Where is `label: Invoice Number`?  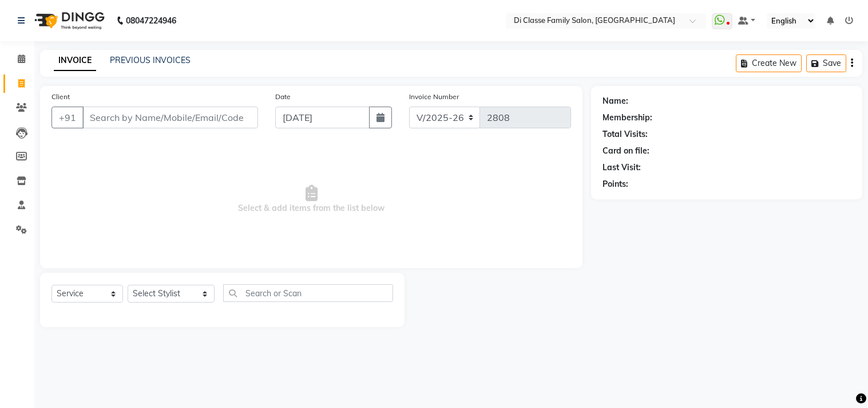
label: Invoice Number is located at coordinates (434, 97).